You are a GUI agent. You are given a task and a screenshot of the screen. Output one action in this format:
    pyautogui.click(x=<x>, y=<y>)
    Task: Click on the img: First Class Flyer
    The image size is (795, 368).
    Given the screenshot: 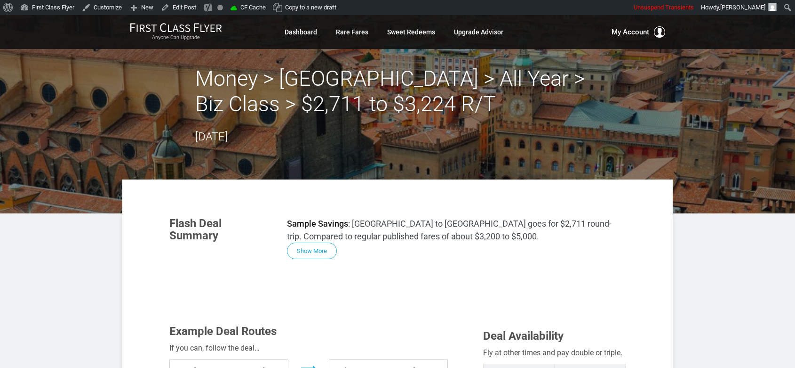 What is the action you would take?
    pyautogui.click(x=176, y=27)
    